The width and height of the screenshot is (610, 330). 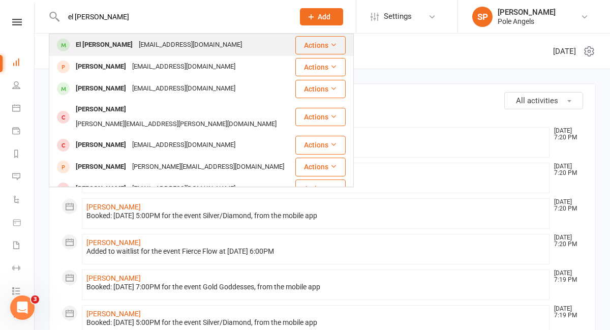 What do you see at coordinates (23, 223) in the screenshot?
I see `a: Product Sales` at bounding box center [23, 223].